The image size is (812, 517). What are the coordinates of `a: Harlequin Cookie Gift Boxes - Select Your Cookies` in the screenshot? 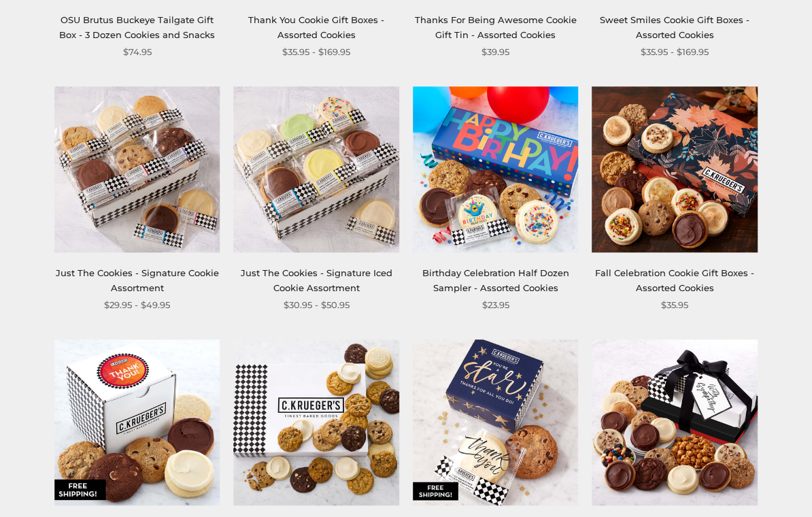 It's located at (316, 422).